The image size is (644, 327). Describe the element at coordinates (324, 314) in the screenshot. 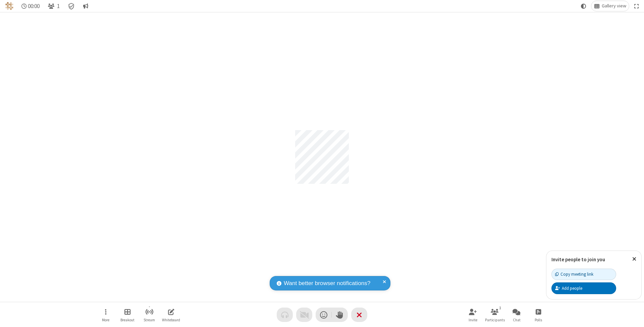

I see `button: Send a reaction` at that location.